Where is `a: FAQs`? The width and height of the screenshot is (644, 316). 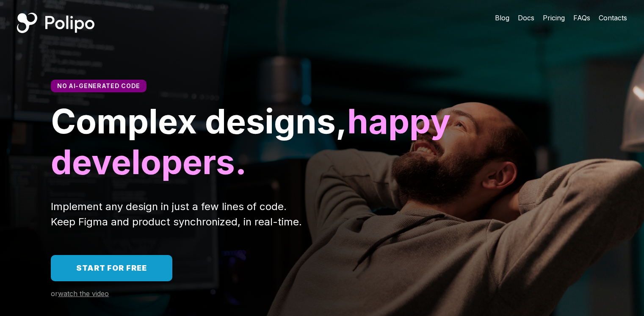
a: FAQs is located at coordinates (582, 18).